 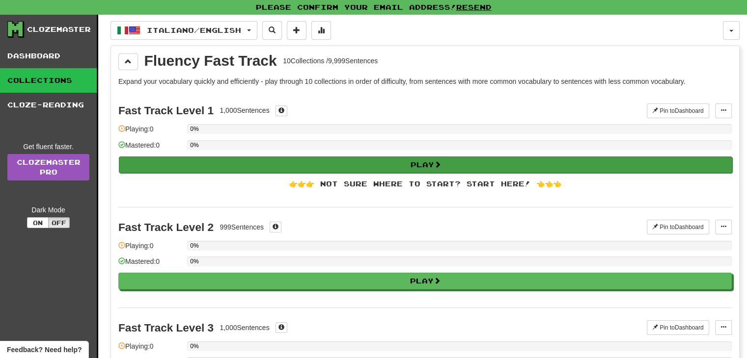 I want to click on button: More stats, so click(x=321, y=30).